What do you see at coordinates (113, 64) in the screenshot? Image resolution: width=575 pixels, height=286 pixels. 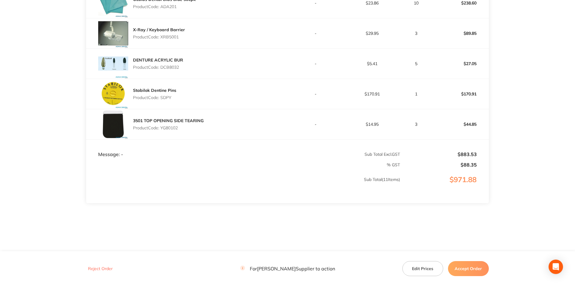 I see `img: enBjZmp5eA` at bounding box center [113, 64].